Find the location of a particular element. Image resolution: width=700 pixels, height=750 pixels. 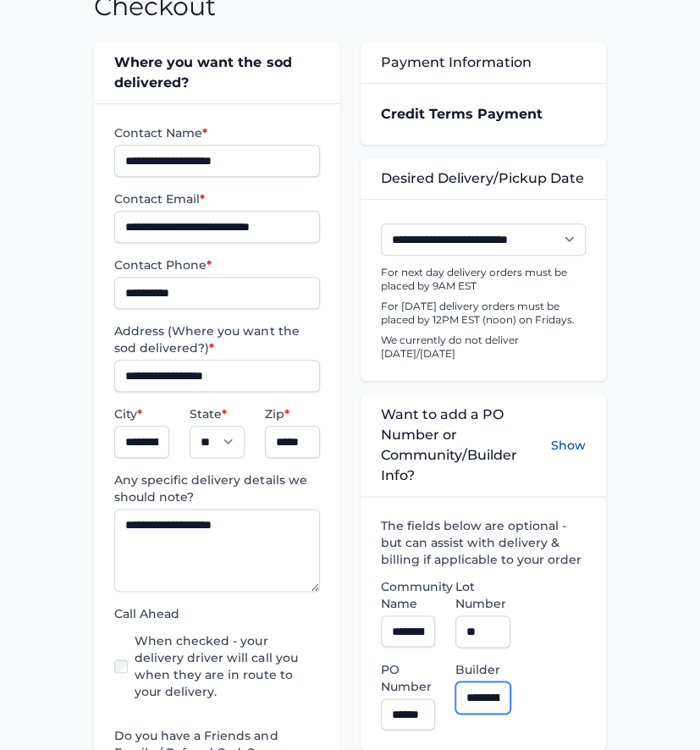

label: City is located at coordinates (142, 414).